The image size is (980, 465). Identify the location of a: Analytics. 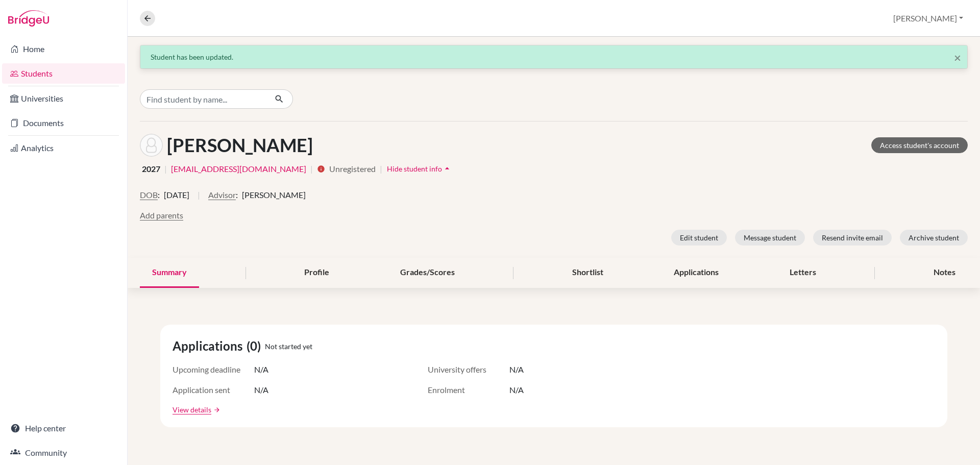
(63, 148).